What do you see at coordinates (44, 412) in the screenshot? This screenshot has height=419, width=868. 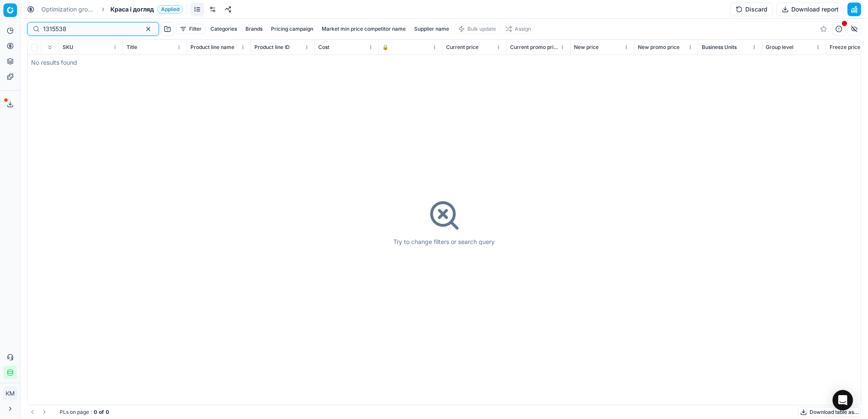 I see `button: Go to next page` at bounding box center [44, 412].